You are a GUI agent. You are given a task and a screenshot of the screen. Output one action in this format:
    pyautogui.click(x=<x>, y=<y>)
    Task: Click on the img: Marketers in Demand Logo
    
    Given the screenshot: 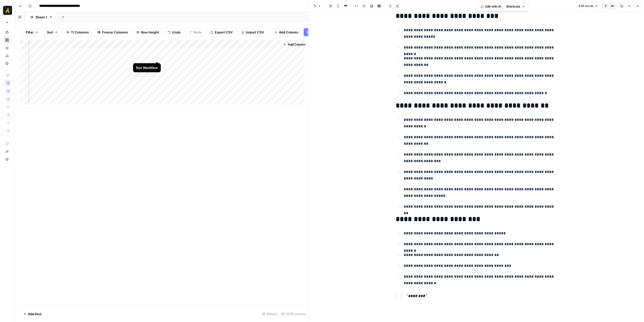 What is the action you would take?
    pyautogui.click(x=8, y=10)
    